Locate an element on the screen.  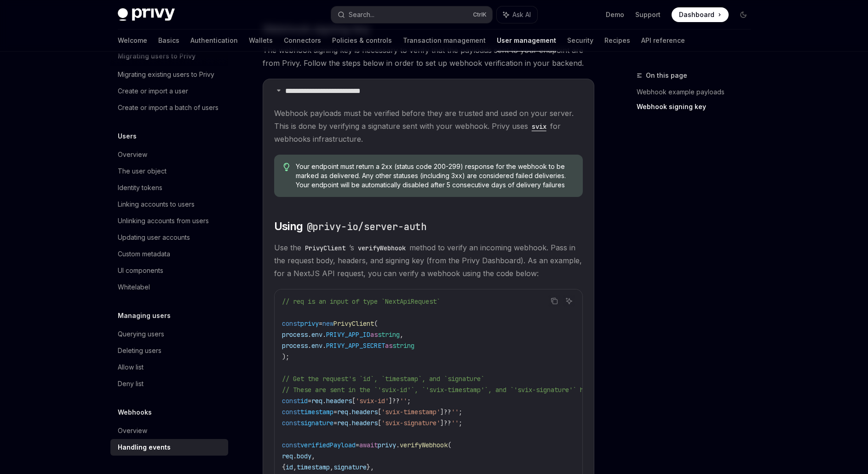
button: Copy the contents from the code block is located at coordinates (554, 301).